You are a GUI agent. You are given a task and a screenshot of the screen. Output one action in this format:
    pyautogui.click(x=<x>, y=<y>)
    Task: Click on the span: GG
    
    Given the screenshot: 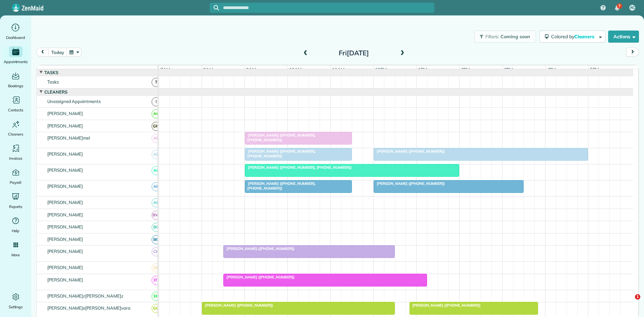 What is the action you would take?
    pyautogui.click(x=156, y=308)
    